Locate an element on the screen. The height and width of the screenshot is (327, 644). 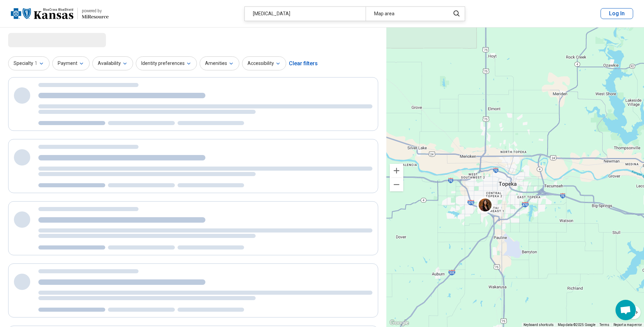
a: Blue Cross Blue Shield Kansaspowered by is located at coordinates (60, 14).